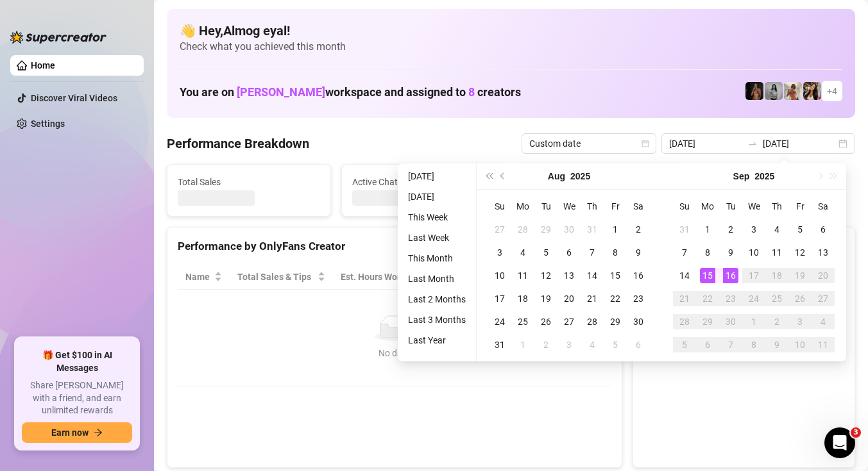  Describe the element at coordinates (744, 246) in the screenshot. I see `div: Sales by OnlyFans Creator` at that location.